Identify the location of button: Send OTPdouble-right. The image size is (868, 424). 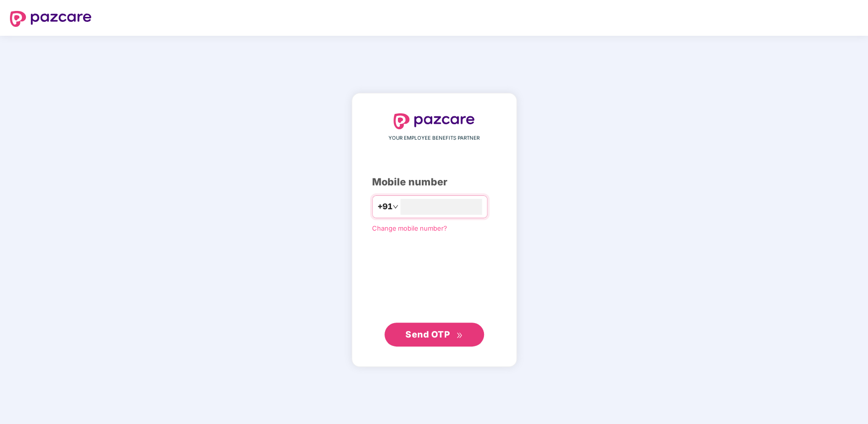
(434, 335).